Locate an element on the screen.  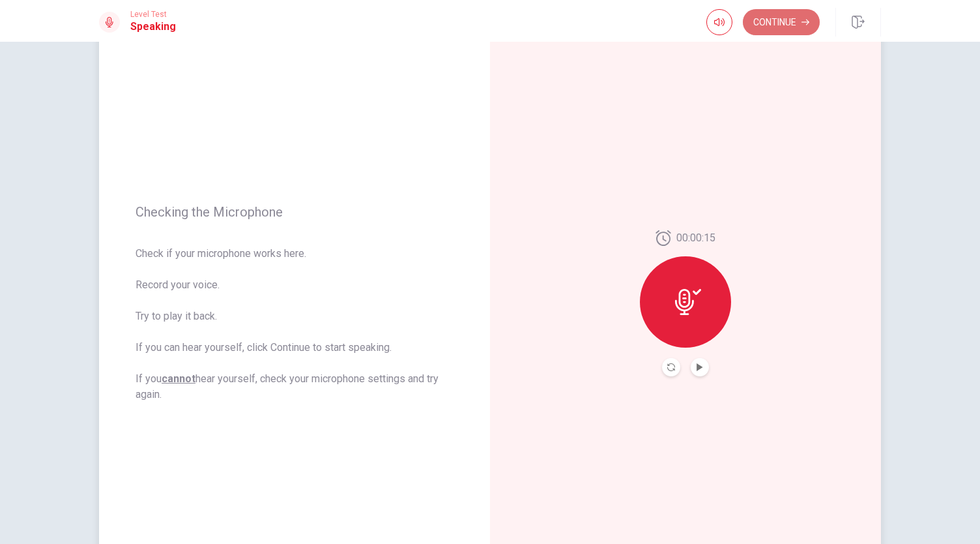
span: Check if your microphone works here. Record your voice. Try to play it back. If you can hear your... is located at coordinates (294, 324).